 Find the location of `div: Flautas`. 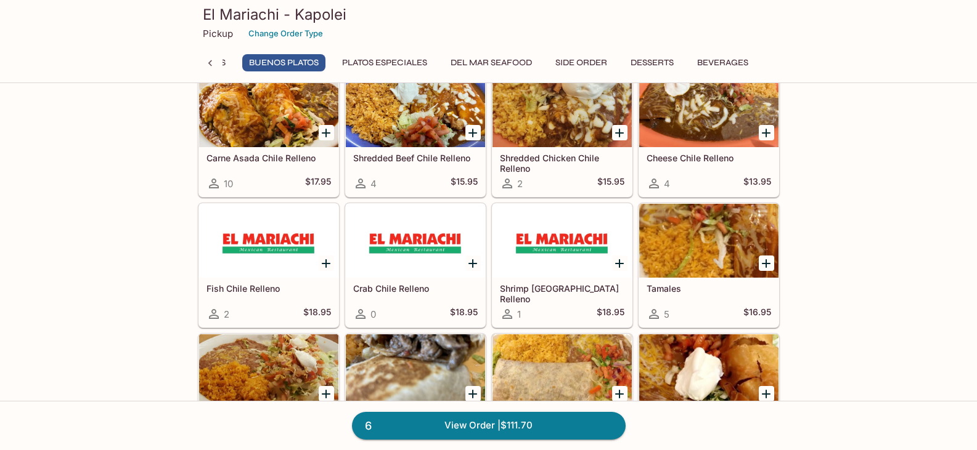

div: Flautas is located at coordinates (709, 372).